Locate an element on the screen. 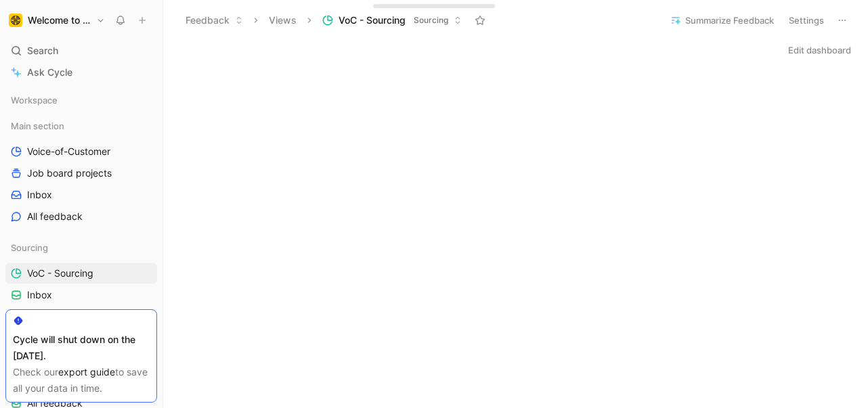 Image resolution: width=868 pixels, height=408 pixels. div: Check our to save all your data in time. is located at coordinates (81, 381).